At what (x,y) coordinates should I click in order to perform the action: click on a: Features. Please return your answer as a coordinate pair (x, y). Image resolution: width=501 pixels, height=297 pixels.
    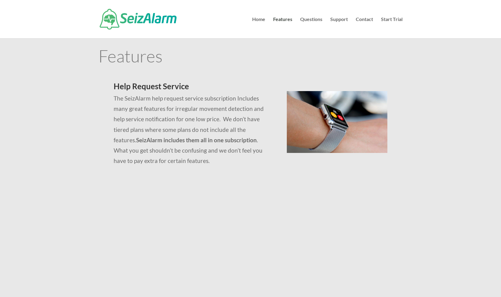
    Looking at the image, I should click on (283, 28).